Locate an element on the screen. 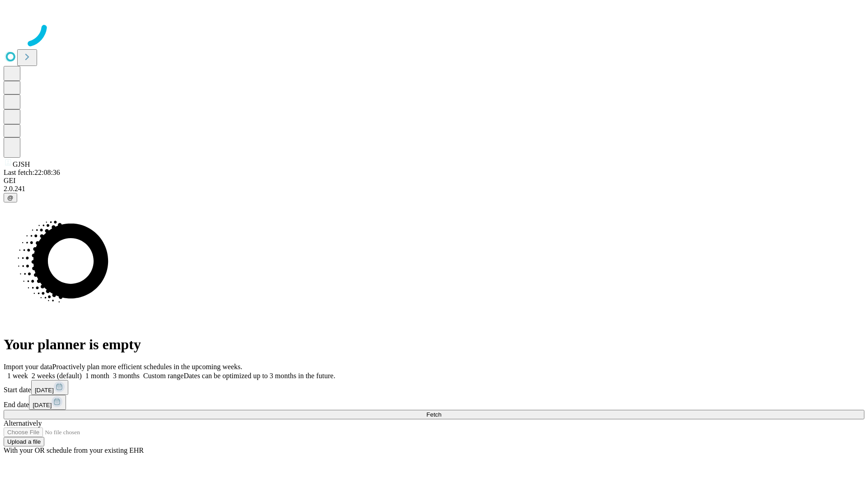 This screenshot has height=488, width=868. span: Custom range is located at coordinates (163, 375).